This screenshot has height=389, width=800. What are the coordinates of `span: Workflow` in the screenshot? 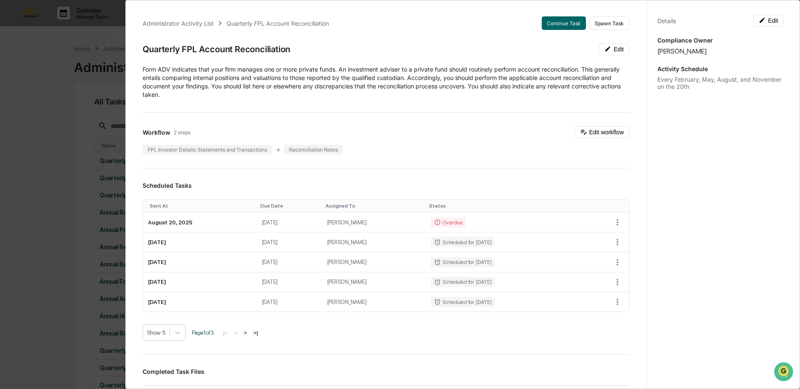 It's located at (156, 132).